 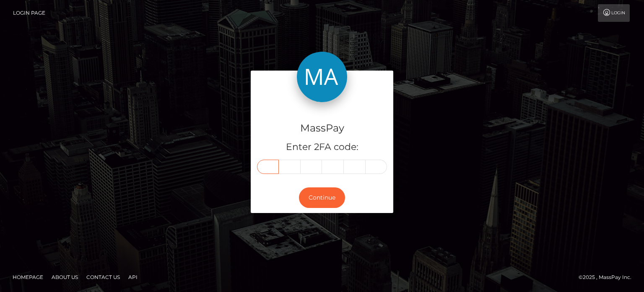 I want to click on h5: Enter 2FA code:, so click(x=322, y=147).